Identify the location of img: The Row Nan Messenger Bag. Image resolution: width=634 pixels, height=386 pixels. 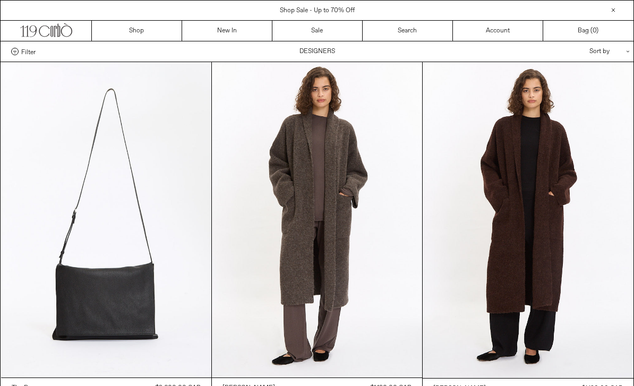
(106, 220).